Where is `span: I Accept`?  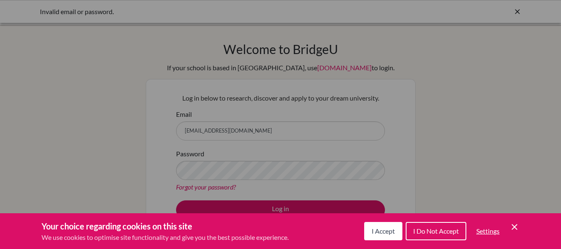 span: I Accept is located at coordinates (383, 230).